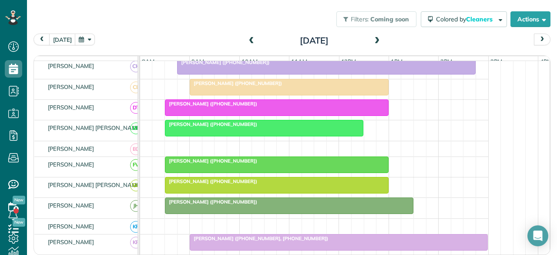 The height and width of the screenshot is (255, 557). I want to click on div: Open Intercom Messenger, so click(538, 236).